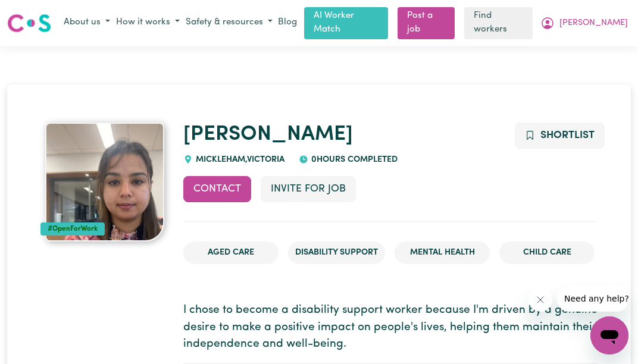  Describe the element at coordinates (105, 182) in the screenshot. I see `a: Sandeep kaur 's profile picture'#OpenForWork` at that location.